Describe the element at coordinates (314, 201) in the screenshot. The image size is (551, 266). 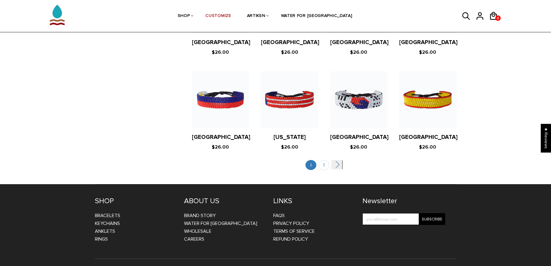
I see `h4: LINKS` at that location.